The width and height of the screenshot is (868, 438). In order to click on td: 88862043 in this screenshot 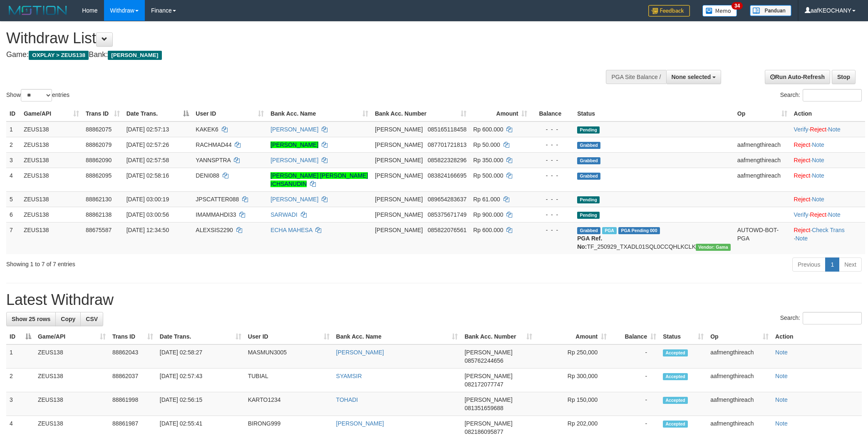, I will do `click(133, 357)`.